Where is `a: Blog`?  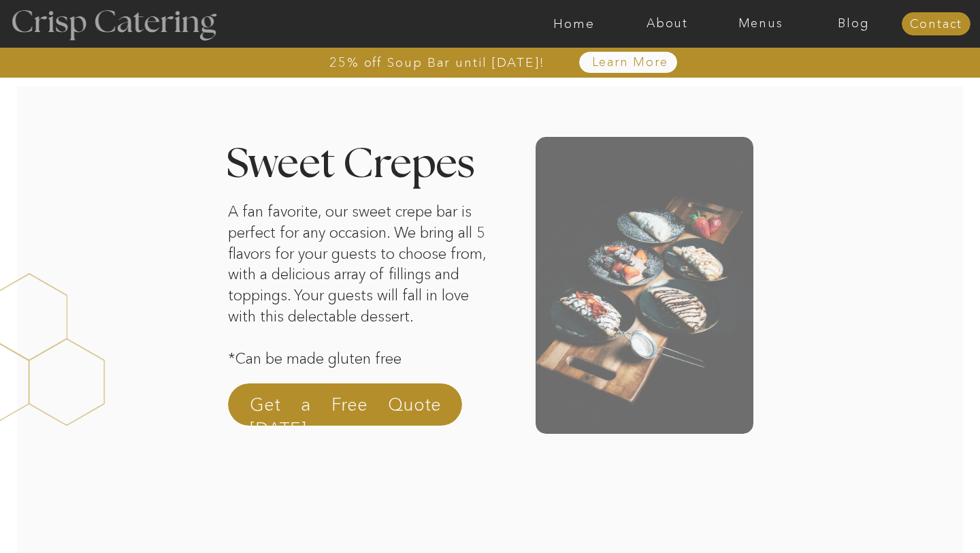 a: Blog is located at coordinates (853, 24).